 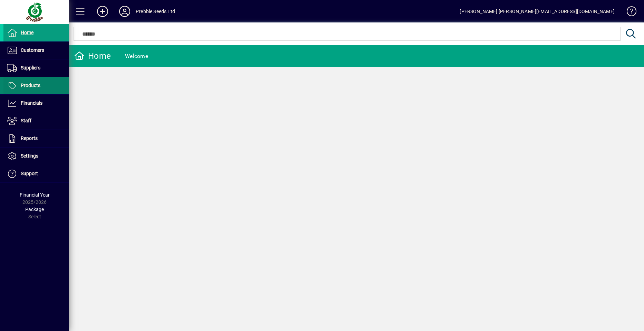 I want to click on span: Suppliers, so click(x=30, y=68).